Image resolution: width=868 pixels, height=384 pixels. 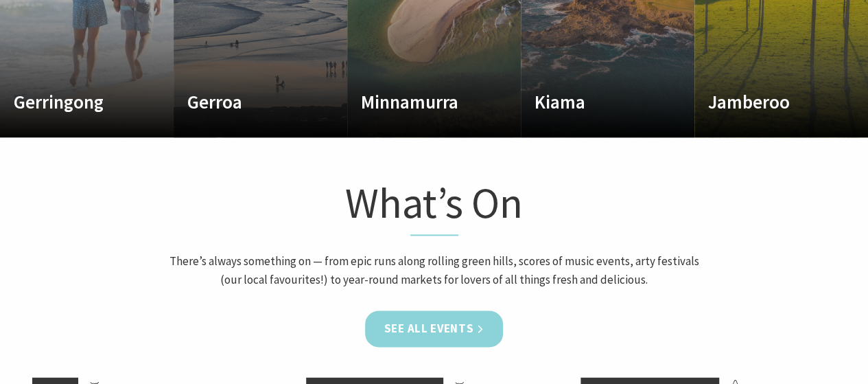 What do you see at coordinates (768, 101) in the screenshot?
I see `h4: Jamberoo` at bounding box center [768, 101].